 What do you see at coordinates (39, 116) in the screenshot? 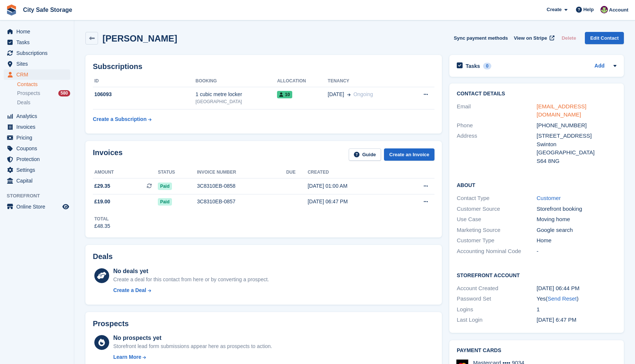
I see `span: Analytics` at bounding box center [39, 116].